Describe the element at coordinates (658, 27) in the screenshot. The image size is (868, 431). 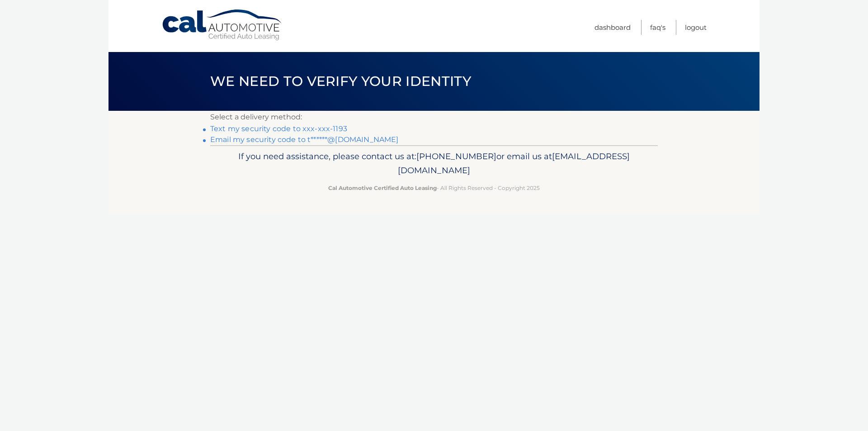
I see `a: FAQ's` at that location.